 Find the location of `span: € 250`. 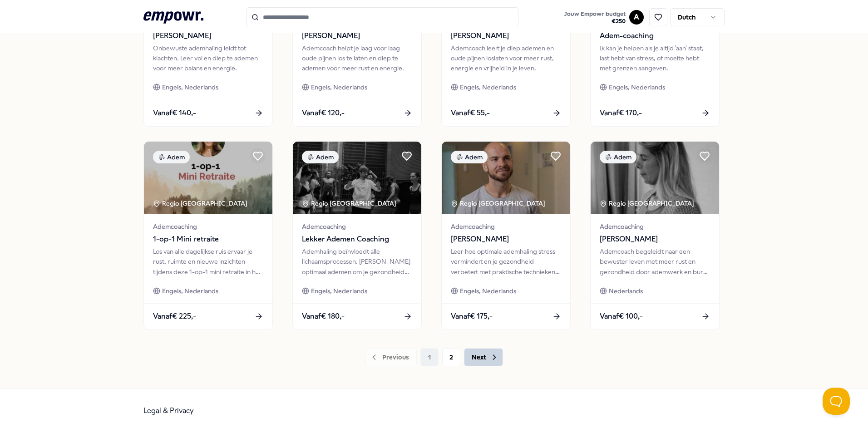

span: € 250 is located at coordinates (594, 21).